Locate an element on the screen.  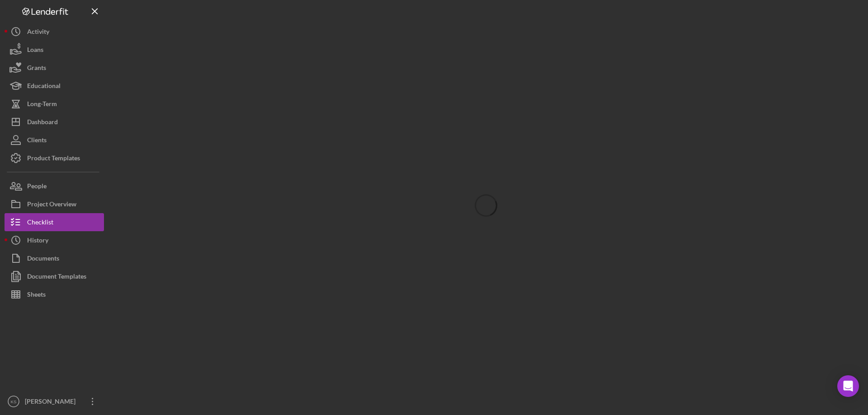
button: History is located at coordinates (54, 240).